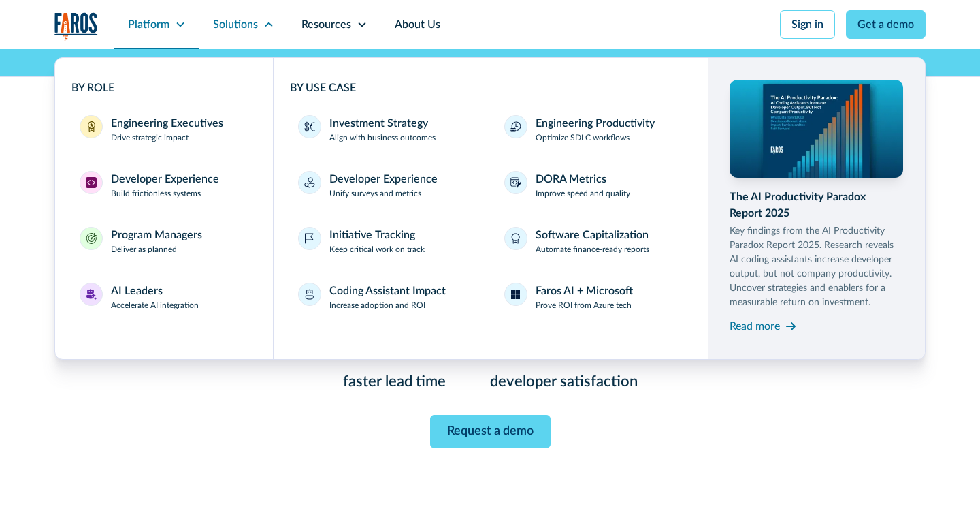 The image size is (980, 530). What do you see at coordinates (236, 24) in the screenshot?
I see `div: Solutions` at bounding box center [236, 24].